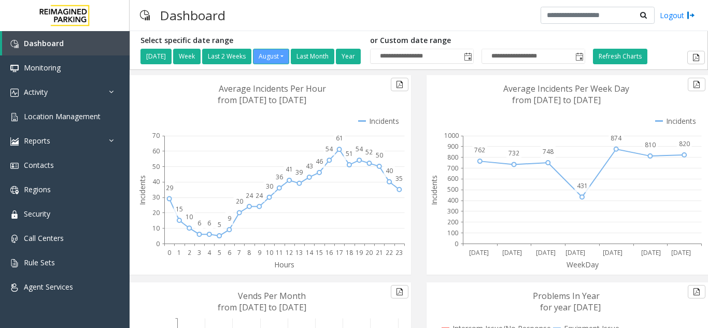  I want to click on text: 30, so click(156, 197).